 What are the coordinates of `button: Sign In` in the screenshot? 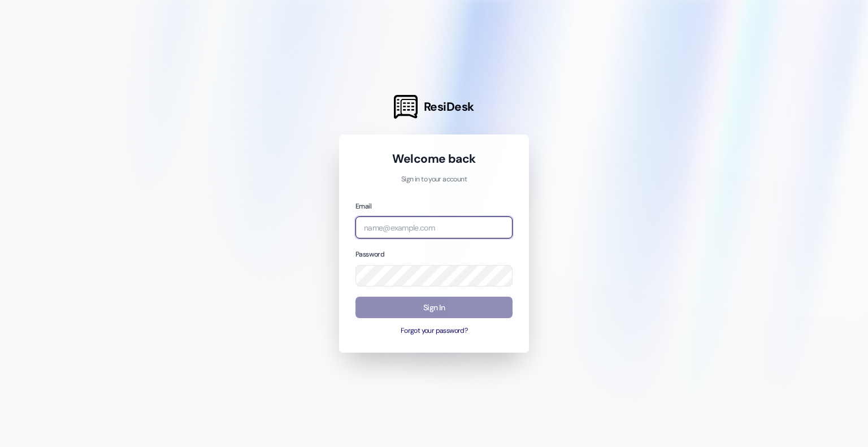 It's located at (434, 307).